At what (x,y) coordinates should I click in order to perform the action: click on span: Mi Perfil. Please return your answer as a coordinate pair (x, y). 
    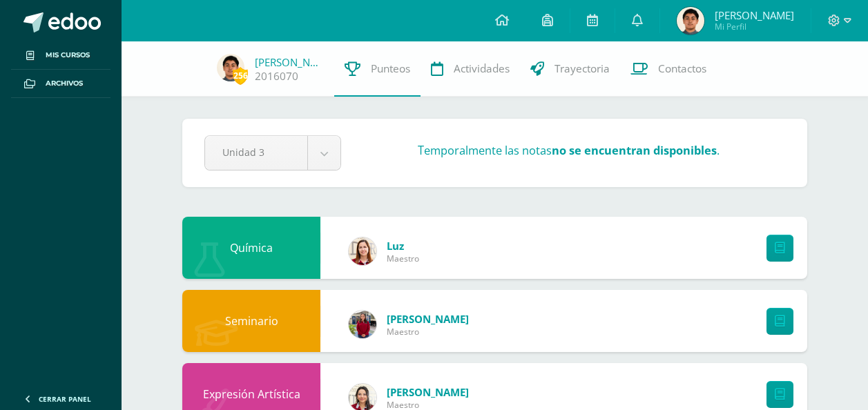
    Looking at the image, I should click on (754, 26).